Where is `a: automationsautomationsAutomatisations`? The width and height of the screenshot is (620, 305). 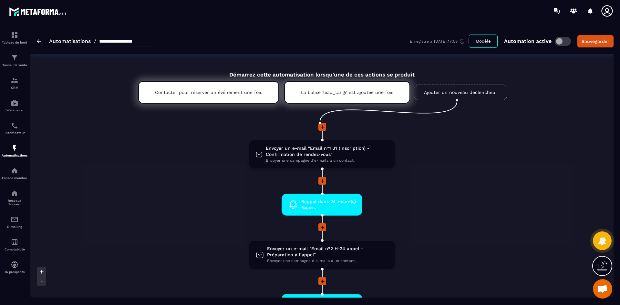
a: automationsautomationsAutomatisations is located at coordinates (15, 151).